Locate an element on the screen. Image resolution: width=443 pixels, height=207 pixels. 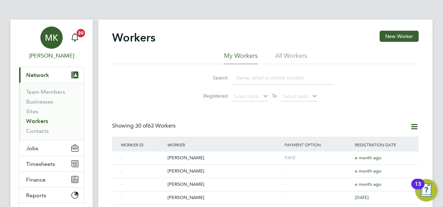
button: Network is located at coordinates (52, 75).